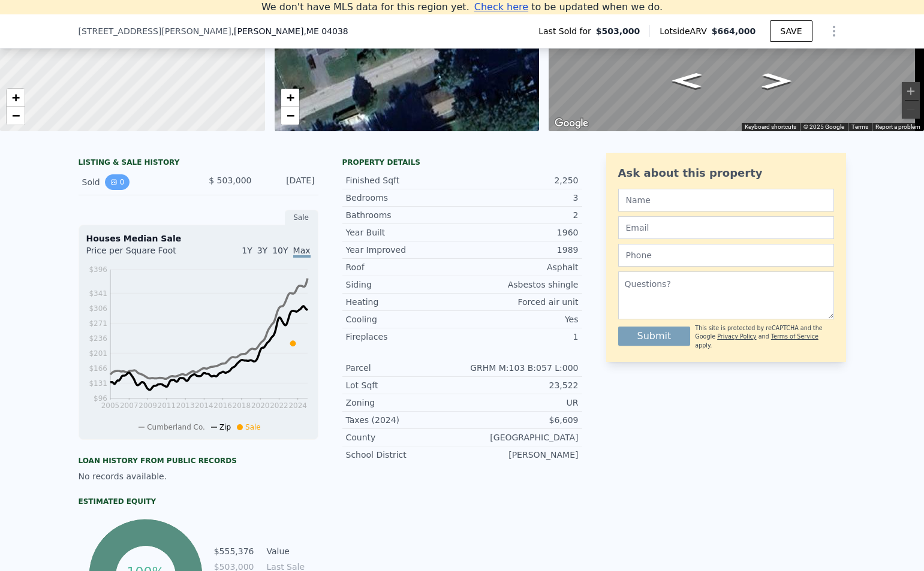 This screenshot has width=924, height=571. I want to click on tspan: $131, so click(98, 383).